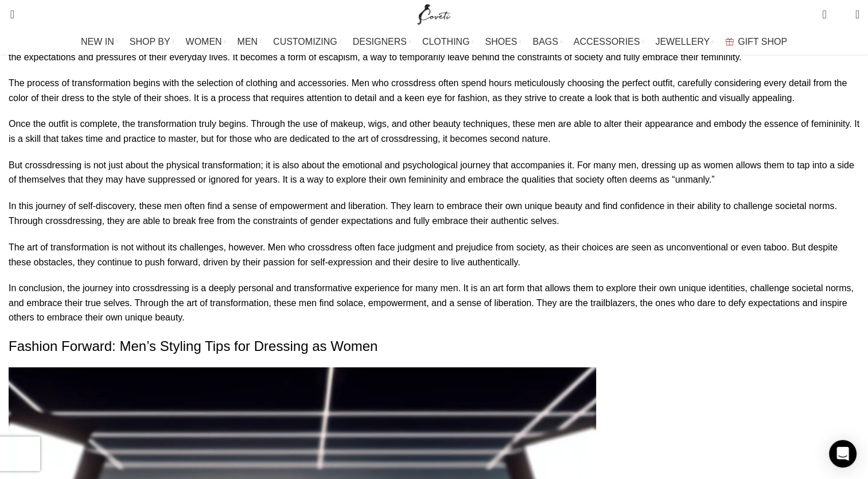 This screenshot has height=479, width=868. I want to click on h2: Fashion Forward: Men’s Styling Tips for Dressing as Women, so click(434, 345).